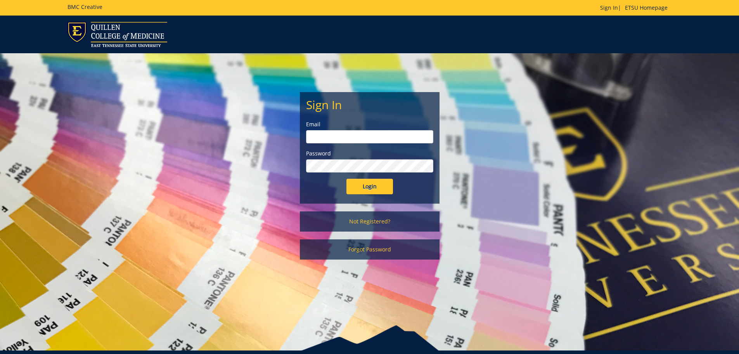 The image size is (739, 354). What do you see at coordinates (609, 7) in the screenshot?
I see `a: Sign In` at bounding box center [609, 7].